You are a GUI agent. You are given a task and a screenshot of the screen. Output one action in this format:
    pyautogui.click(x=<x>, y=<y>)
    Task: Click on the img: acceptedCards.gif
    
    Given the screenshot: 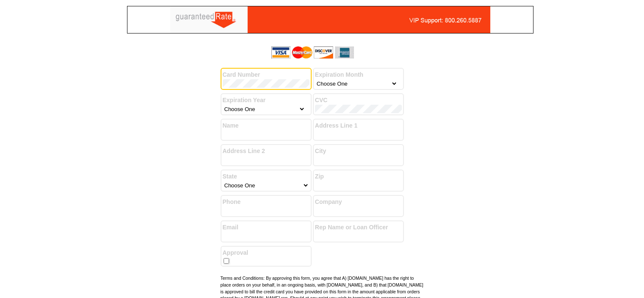 What is the action you would take?
    pyautogui.click(x=313, y=52)
    